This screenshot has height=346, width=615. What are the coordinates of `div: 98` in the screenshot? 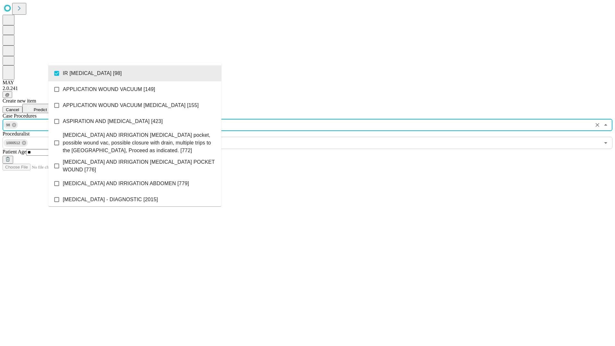 It's located at (11, 125).